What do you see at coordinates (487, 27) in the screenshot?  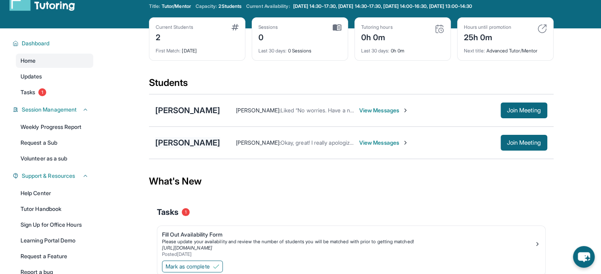 I see `div: Hours until promotion` at bounding box center [487, 27].